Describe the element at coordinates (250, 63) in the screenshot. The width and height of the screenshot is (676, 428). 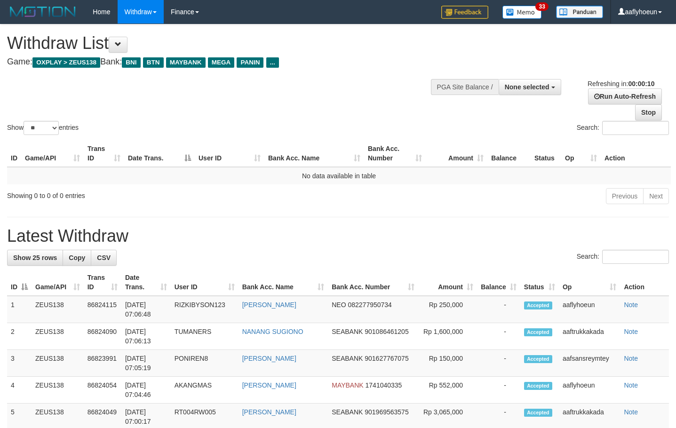
I see `span: PANIN` at that location.